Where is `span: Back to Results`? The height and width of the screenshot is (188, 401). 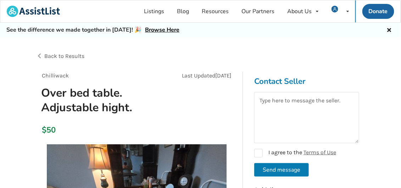
span: Back to Results is located at coordinates (64, 56).